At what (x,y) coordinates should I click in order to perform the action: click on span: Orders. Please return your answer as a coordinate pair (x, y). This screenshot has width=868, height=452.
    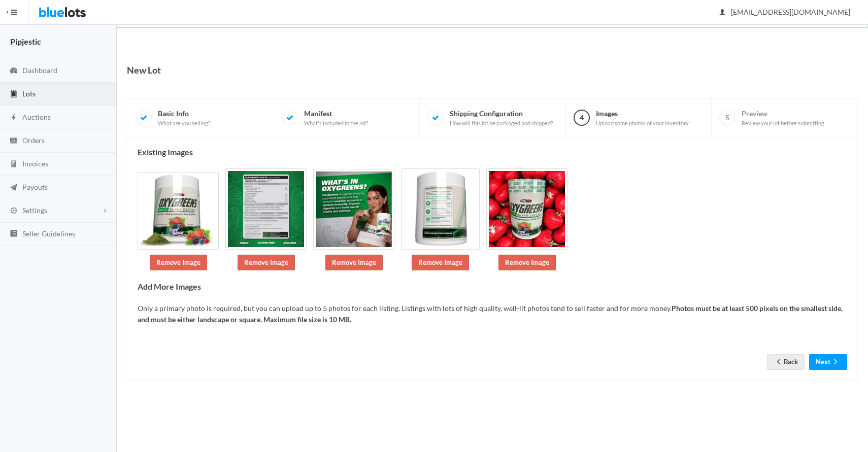
    Looking at the image, I should click on (33, 140).